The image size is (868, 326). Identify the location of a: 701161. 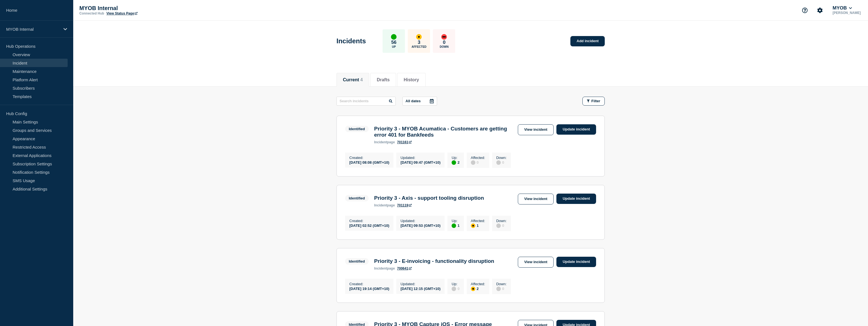
(405, 142).